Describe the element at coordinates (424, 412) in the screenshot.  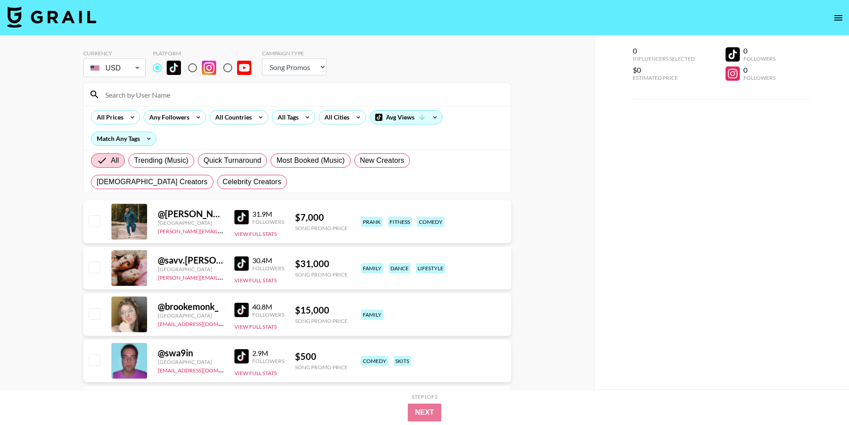
I see `button: Next` at that location.